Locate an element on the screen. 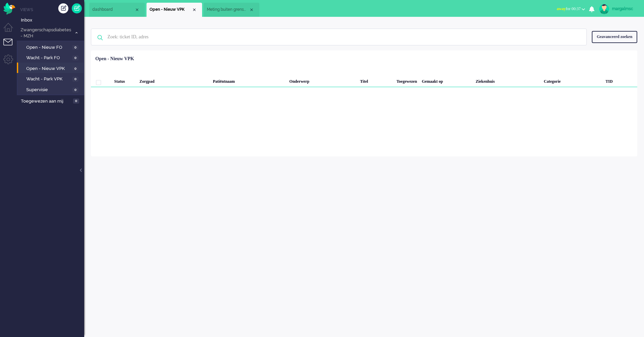 The height and width of the screenshot is (337, 644). img: avatar is located at coordinates (605, 9).